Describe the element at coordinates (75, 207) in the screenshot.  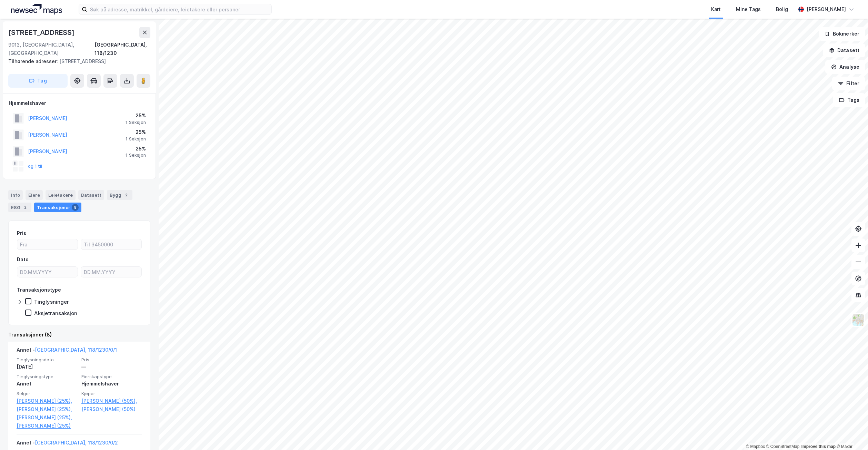
I see `div: 8` at that location.